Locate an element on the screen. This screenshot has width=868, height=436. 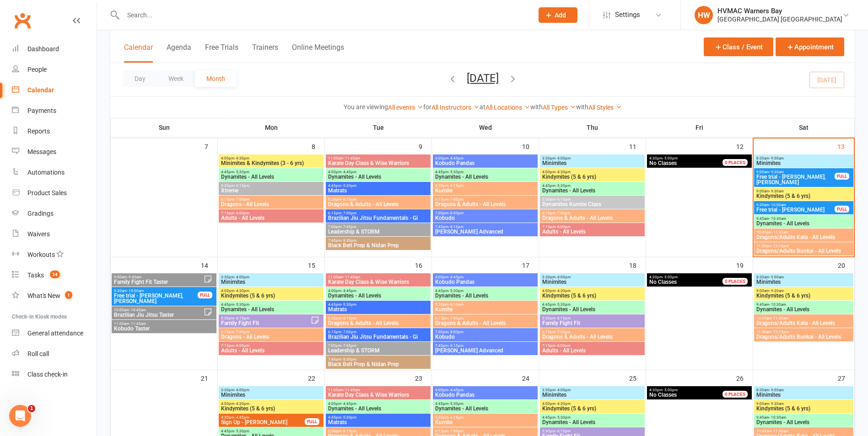
span: Brazilian Jiu Jitsu Fundamentals - Gi is located at coordinates (377, 218).